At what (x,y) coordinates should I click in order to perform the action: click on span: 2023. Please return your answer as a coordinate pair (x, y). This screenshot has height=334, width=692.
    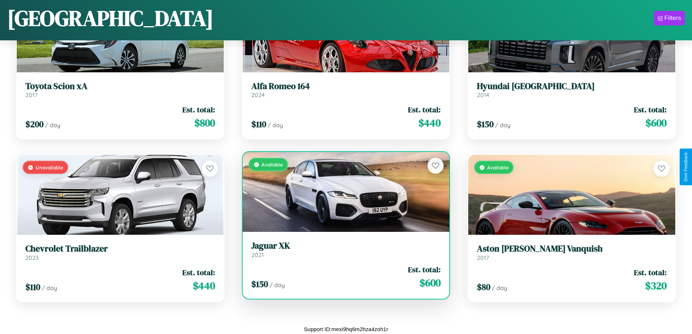
    Looking at the image, I should click on (32, 258).